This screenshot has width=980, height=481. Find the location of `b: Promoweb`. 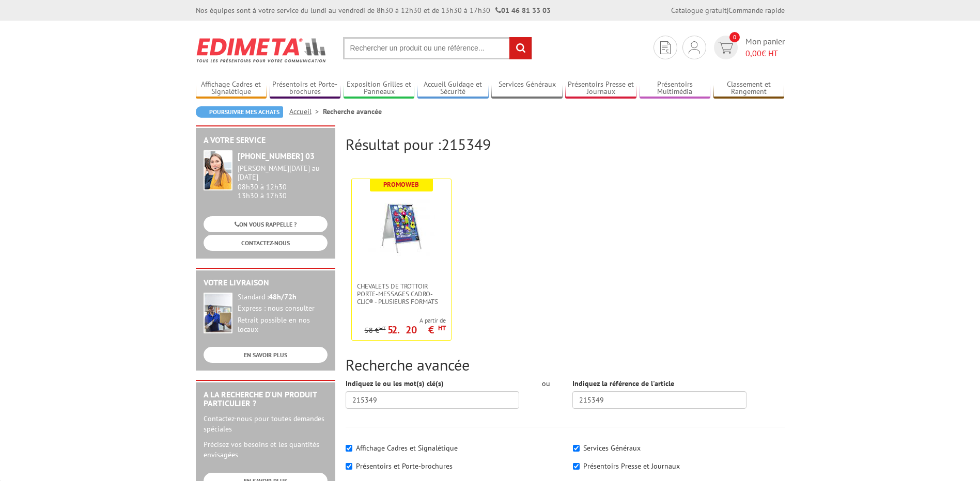

b: Promoweb is located at coordinates (401, 185).